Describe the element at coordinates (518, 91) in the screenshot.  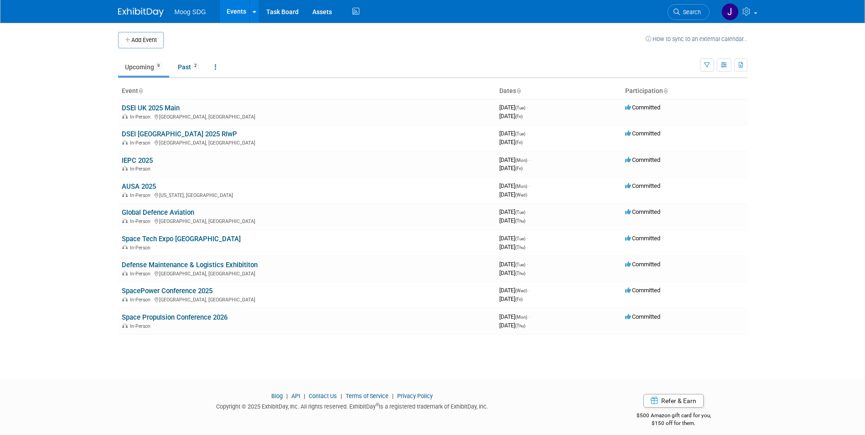
I see `a: Sort by Start Date` at that location.